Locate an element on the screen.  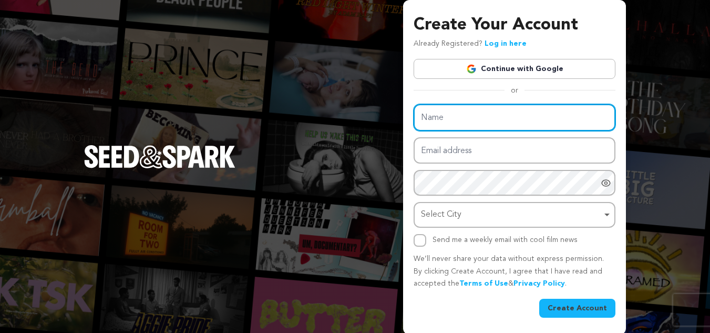
h3: Create Your Account is located at coordinates (514, 25).